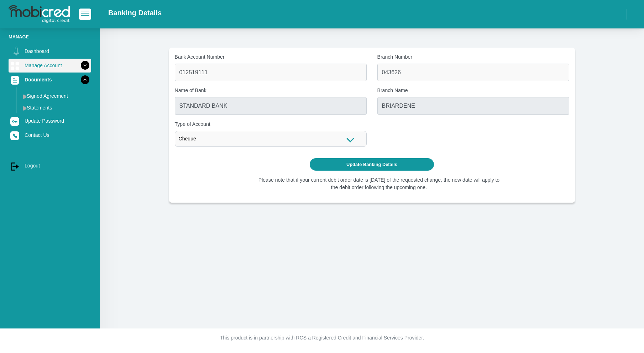 This screenshot has height=353, width=644. What do you see at coordinates (473, 57) in the screenshot?
I see `label: Branch Number` at bounding box center [473, 57].